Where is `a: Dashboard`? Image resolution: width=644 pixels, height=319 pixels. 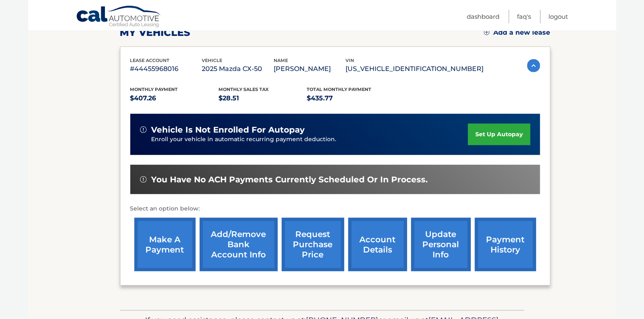
a: Dashboard is located at coordinates (484, 16).